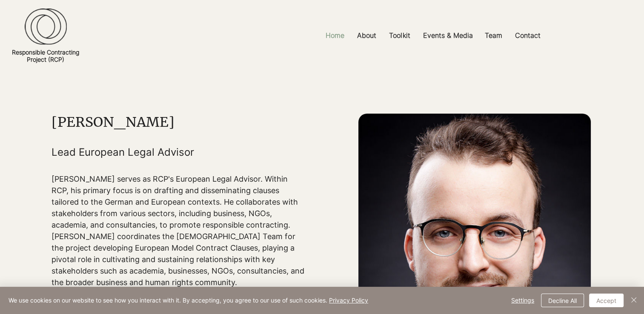 This screenshot has height=314, width=644. I want to click on button: Close, so click(634, 301).